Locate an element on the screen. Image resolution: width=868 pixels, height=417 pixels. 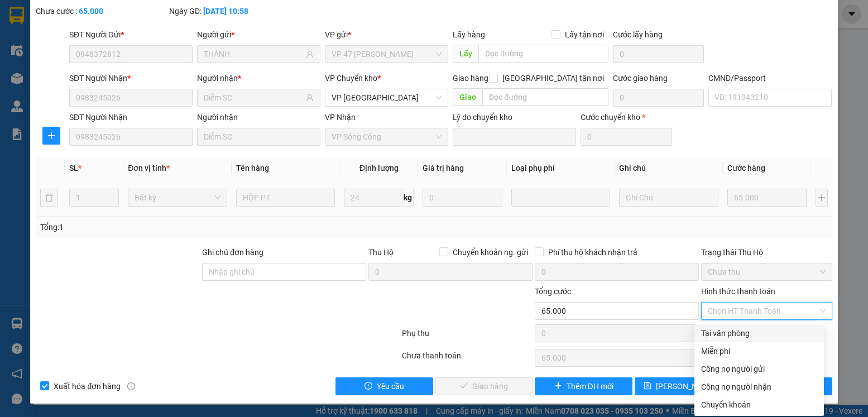
span: info-circle is located at coordinates (131, 386).